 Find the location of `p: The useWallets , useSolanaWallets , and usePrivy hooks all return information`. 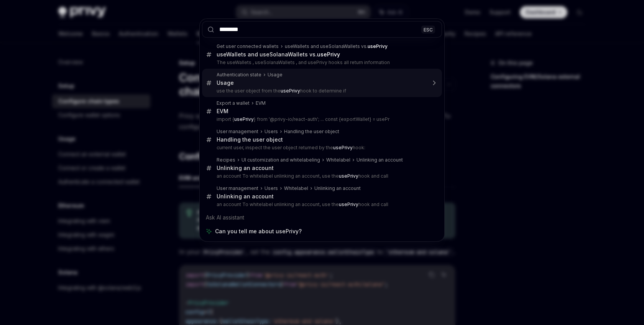

p: The useWallets , useSolanaWallets , and usePrivy hooks all return information is located at coordinates (321, 63).